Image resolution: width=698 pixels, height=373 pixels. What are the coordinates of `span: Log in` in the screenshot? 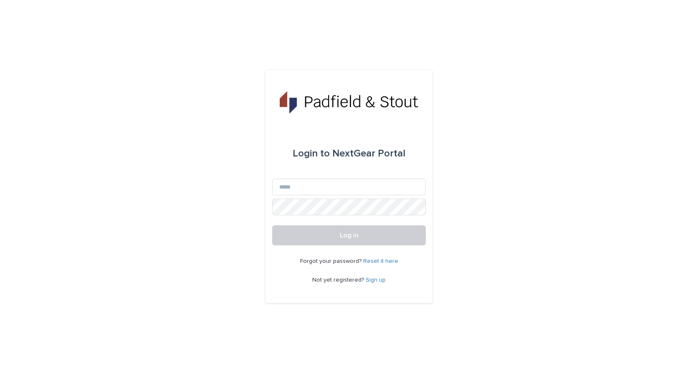 It's located at (349, 236).